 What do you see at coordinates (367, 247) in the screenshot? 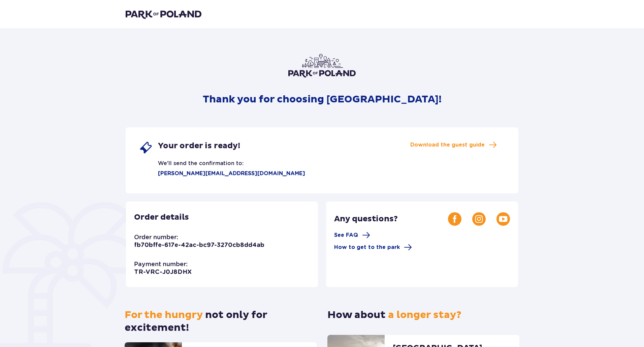
I see `span: How to get to the park` at bounding box center [367, 247].